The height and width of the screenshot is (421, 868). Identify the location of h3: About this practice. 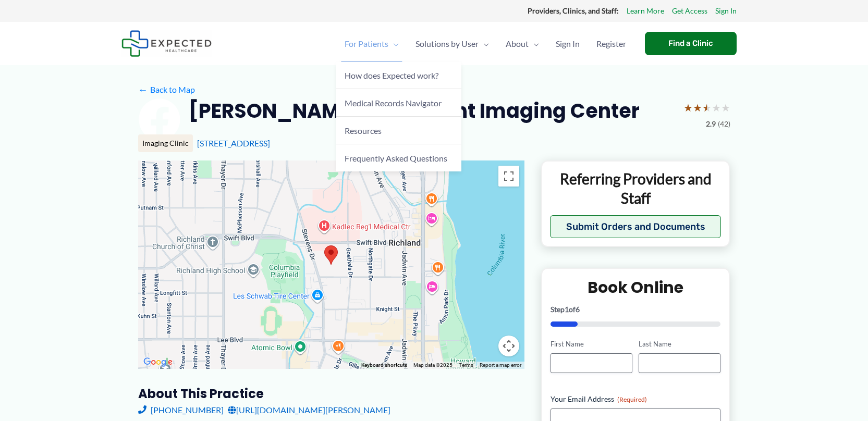
(331, 393).